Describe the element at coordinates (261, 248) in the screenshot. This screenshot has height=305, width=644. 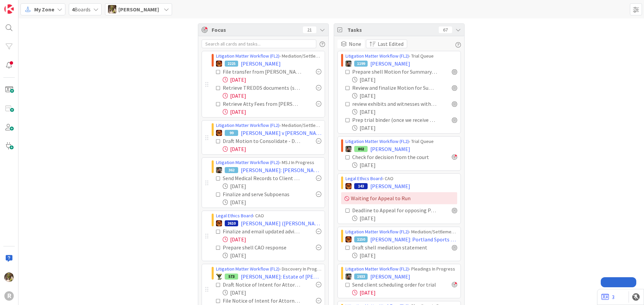
I see `div: Prepare shell CAO response` at that location.